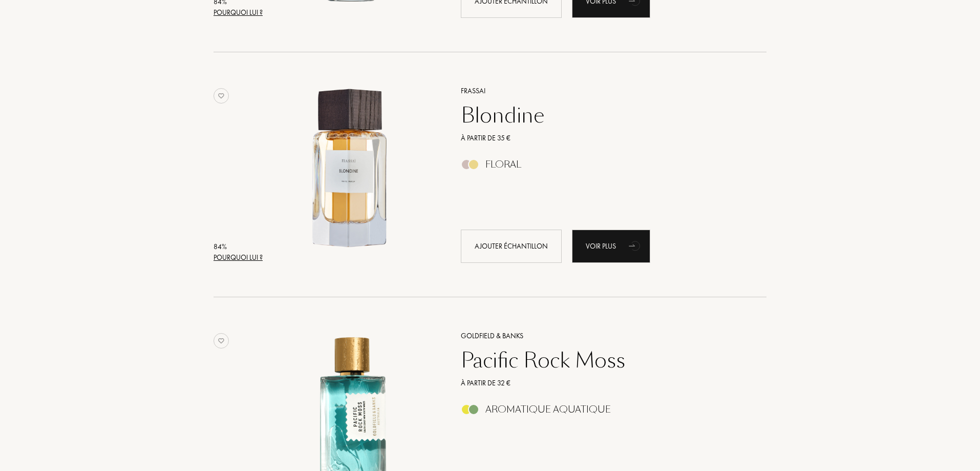  Describe the element at coordinates (356, 173) in the screenshot. I see `a: Blondine Frassai` at that location.